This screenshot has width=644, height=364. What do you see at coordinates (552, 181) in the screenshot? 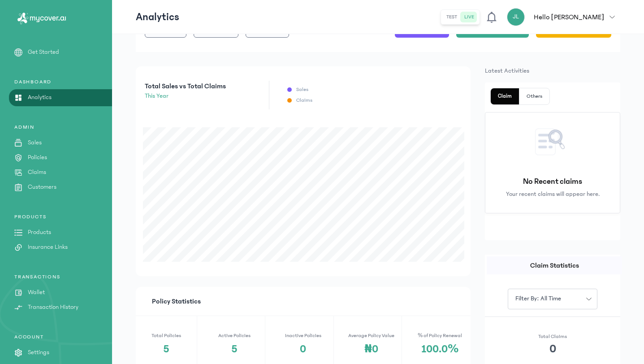
I see `p: No Recent claims` at bounding box center [552, 181].